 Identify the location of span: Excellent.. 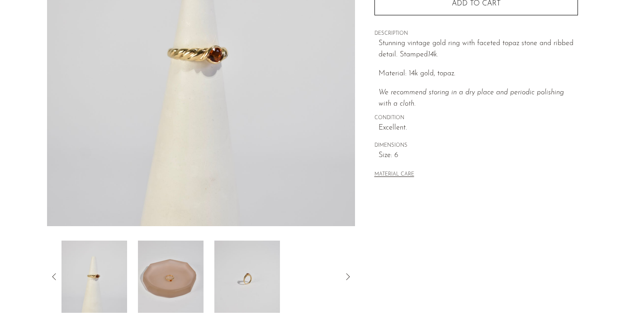
(478, 128).